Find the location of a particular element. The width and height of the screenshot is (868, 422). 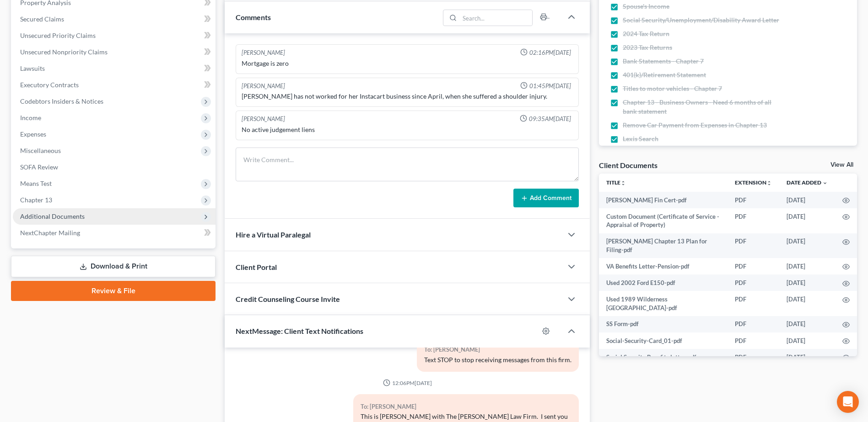

span: NextMessage: Client Text Notifications is located at coordinates (299, 331).